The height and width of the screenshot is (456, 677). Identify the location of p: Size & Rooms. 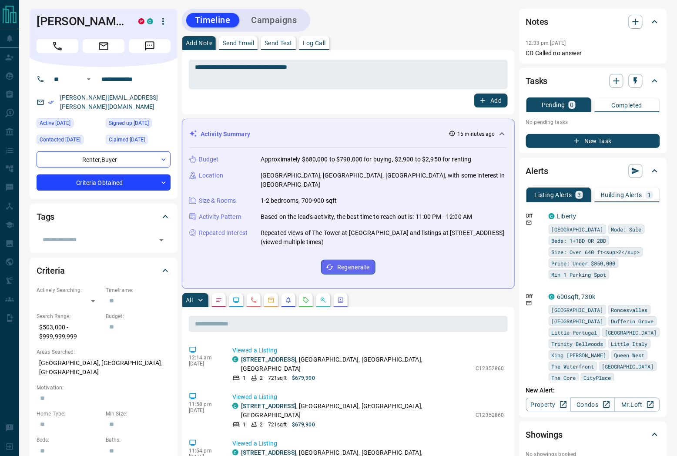
(217, 201).